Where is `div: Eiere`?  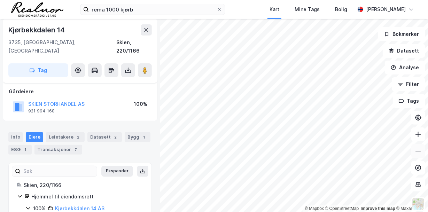
div: Eiere is located at coordinates (34, 137).